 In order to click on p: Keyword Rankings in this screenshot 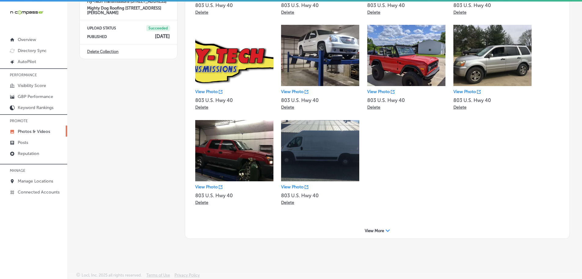, I will do `click(35, 107)`.